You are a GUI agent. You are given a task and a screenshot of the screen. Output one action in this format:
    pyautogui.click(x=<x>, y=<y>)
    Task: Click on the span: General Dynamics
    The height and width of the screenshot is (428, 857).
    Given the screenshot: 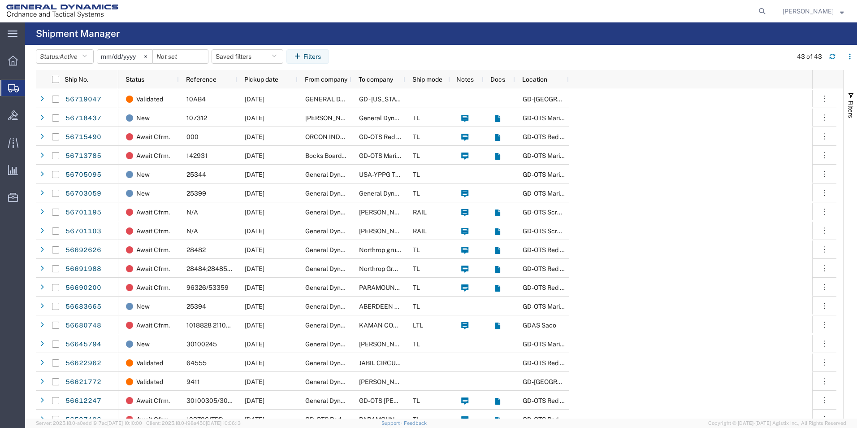 What is the action you would take?
    pyautogui.click(x=385, y=118)
    